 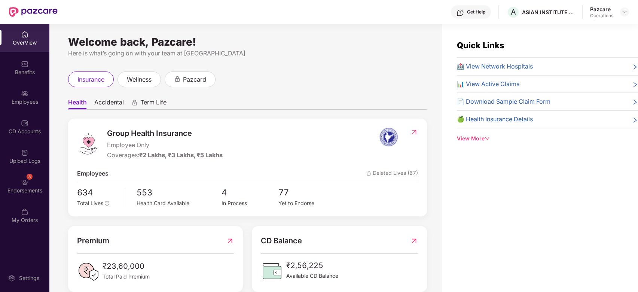 What do you see at coordinates (165, 145) in the screenshot?
I see `span: Employee Only` at bounding box center [165, 145].